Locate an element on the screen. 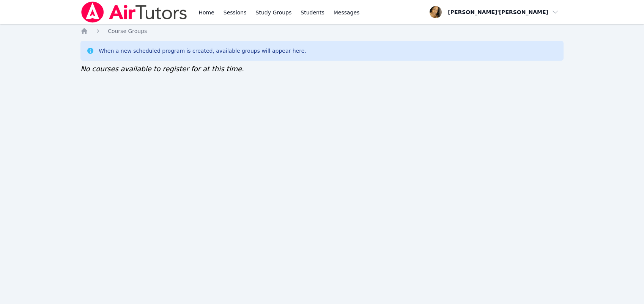 This screenshot has width=644, height=304. span: Messages is located at coordinates (346, 12).